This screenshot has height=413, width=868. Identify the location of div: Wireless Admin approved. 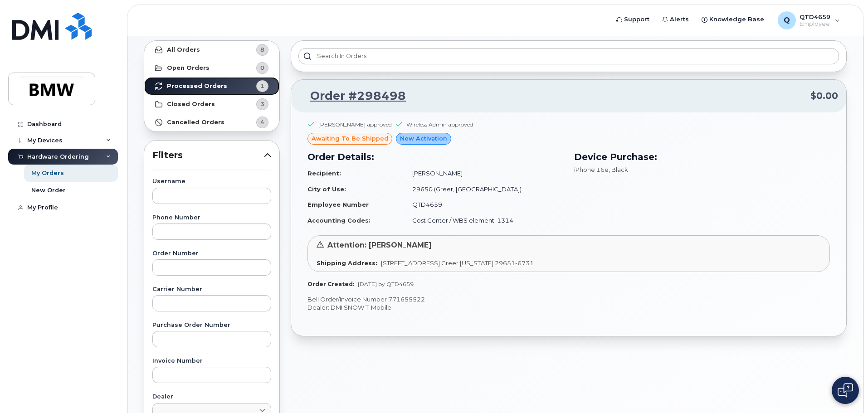
(440, 124).